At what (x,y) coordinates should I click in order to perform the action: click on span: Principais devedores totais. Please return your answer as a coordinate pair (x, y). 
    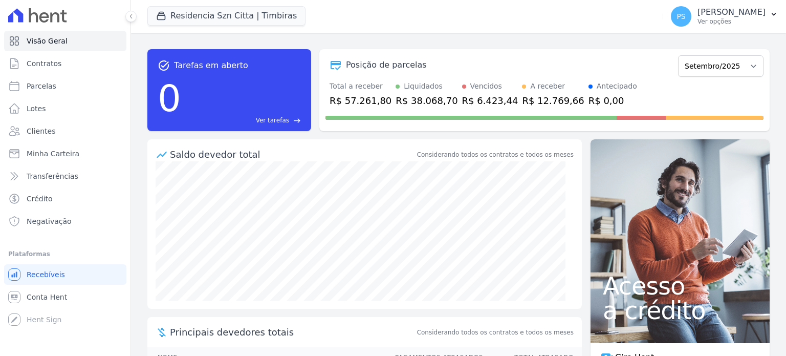
    Looking at the image, I should click on (292, 332).